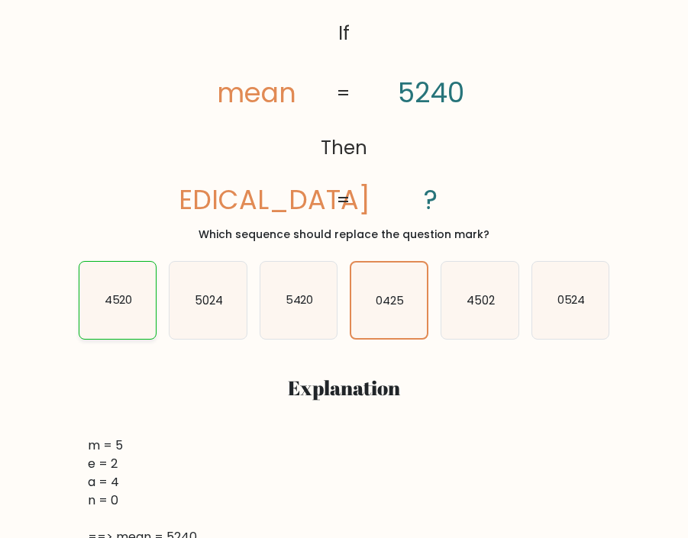 Image resolution: width=688 pixels, height=538 pixels. I want to click on text: 4520, so click(118, 300).